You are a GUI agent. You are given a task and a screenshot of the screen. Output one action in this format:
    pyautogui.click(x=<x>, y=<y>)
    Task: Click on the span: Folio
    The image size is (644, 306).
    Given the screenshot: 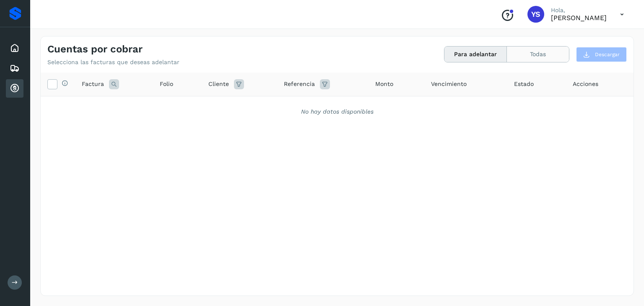 What is the action you would take?
    pyautogui.click(x=166, y=84)
    